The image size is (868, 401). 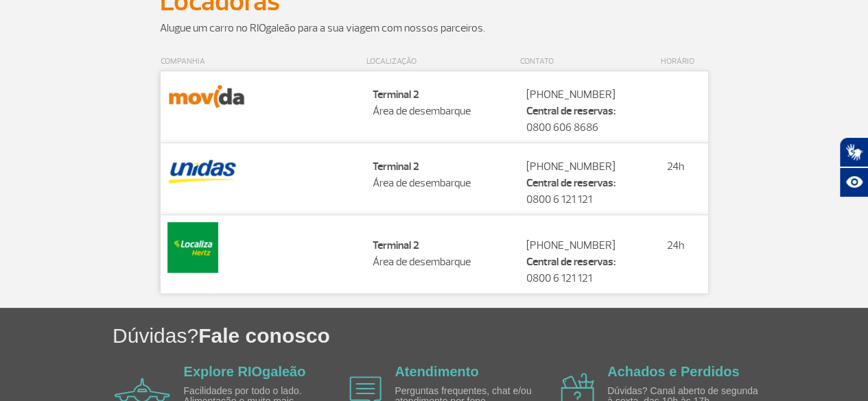 What do you see at coordinates (437, 372) in the screenshot?
I see `a: Atendimento` at bounding box center [437, 372].